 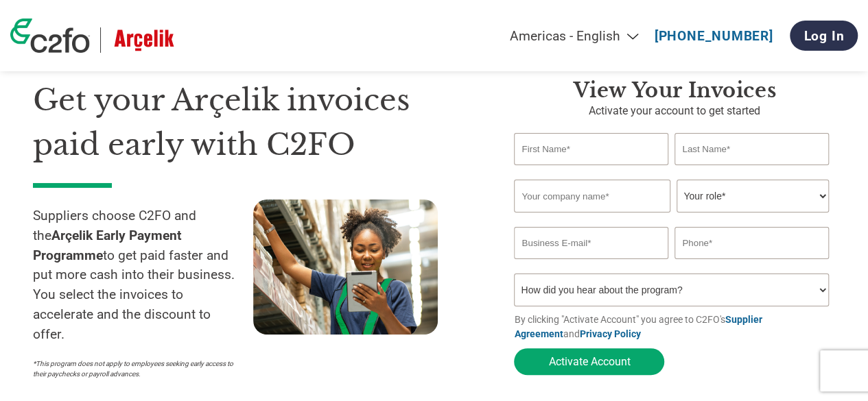 What do you see at coordinates (591, 170) in the screenshot?
I see `div: Invalid first name or first name is too long` at bounding box center [591, 170].